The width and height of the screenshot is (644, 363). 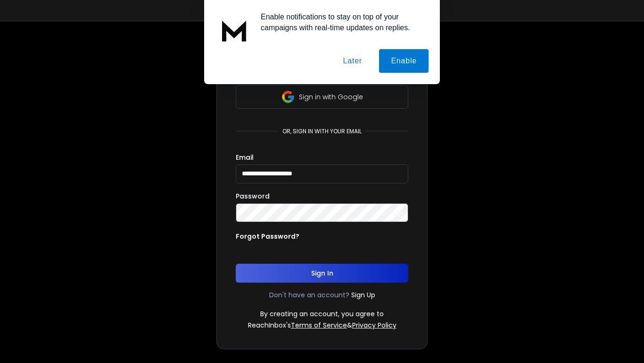 What do you see at coordinates (245, 157) in the screenshot?
I see `label: Email` at bounding box center [245, 157].